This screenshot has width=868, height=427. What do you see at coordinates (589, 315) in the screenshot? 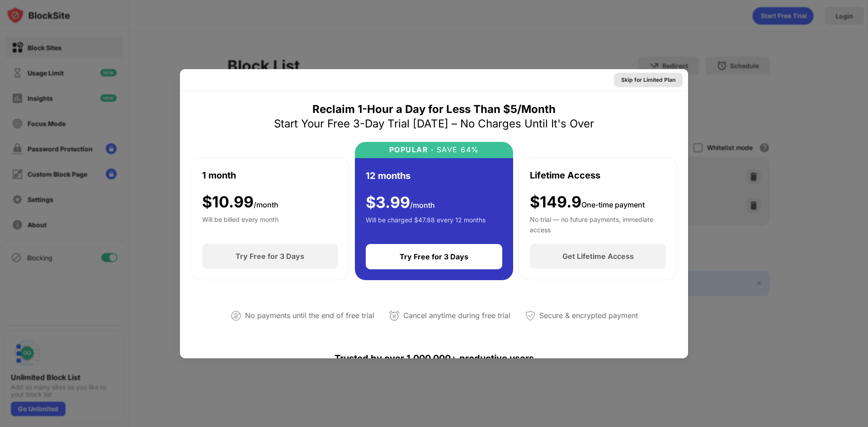
I see `div: Secure & encrypted payment` at bounding box center [589, 315].